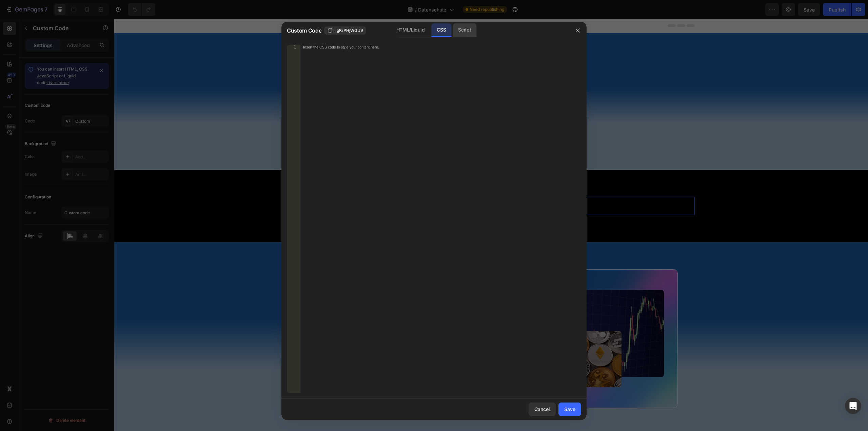  I want to click on div: Open Intercom Messenger, so click(853, 406).